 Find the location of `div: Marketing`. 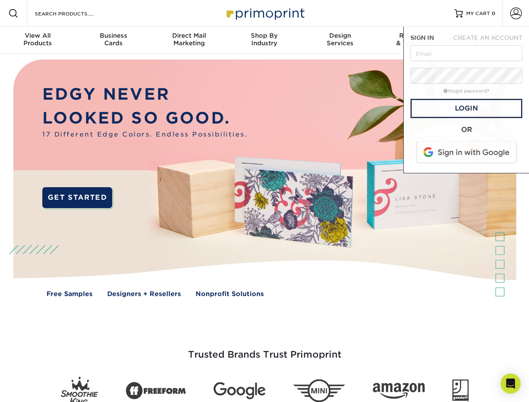

div: Marketing is located at coordinates (189, 39).